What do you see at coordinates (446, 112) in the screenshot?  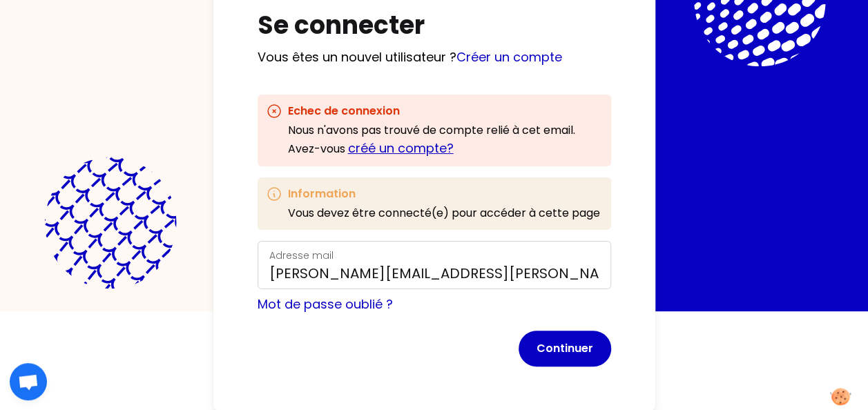 I see `h3: Echec de connexion` at bounding box center [446, 112].